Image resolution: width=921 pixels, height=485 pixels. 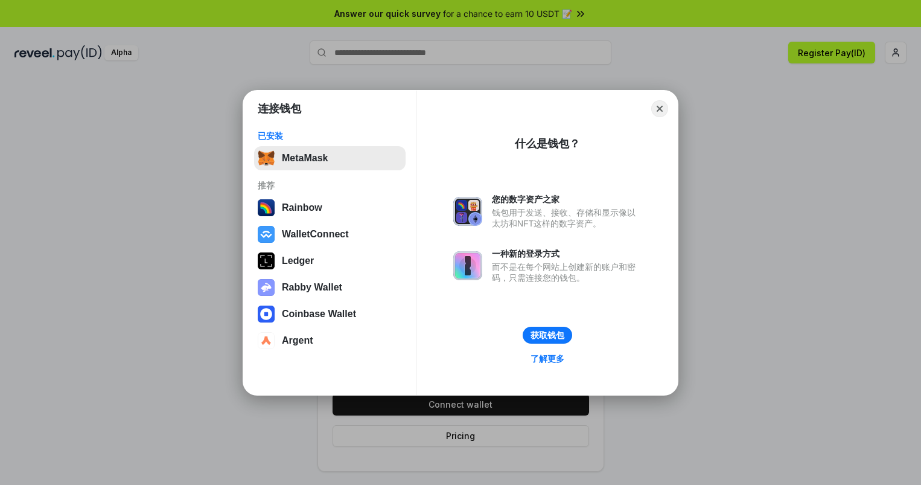 I want to click on button: 获取钱包, so click(x=548, y=335).